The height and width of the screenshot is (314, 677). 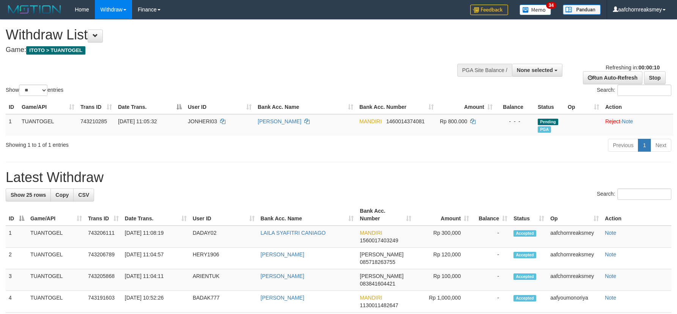 I want to click on div: Showing 1 to 1 of 1 entries, so click(x=141, y=143).